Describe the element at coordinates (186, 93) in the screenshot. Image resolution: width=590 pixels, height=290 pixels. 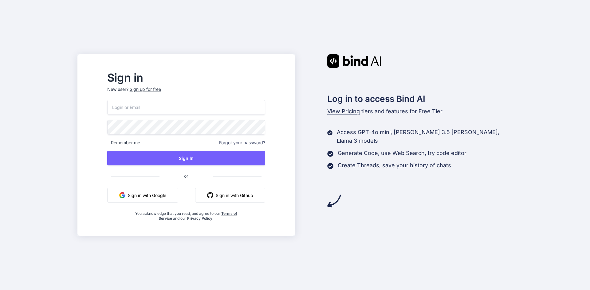
I see `p: New user?` at that location.